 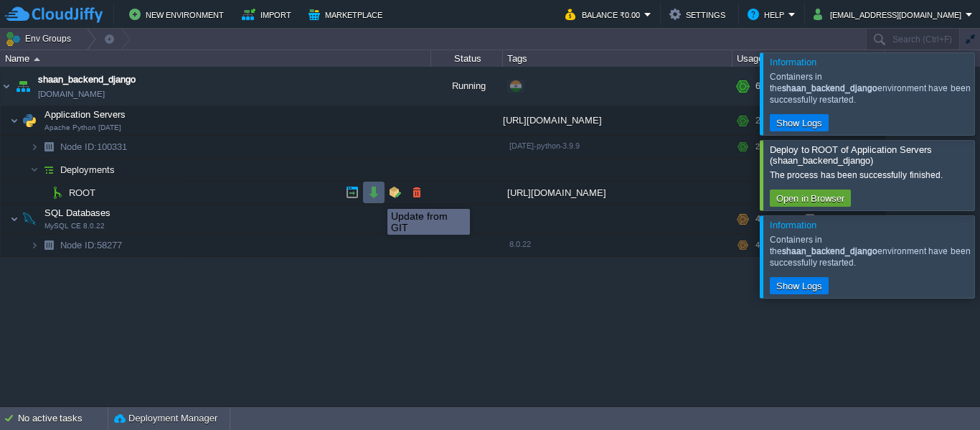 What do you see at coordinates (618, 58) in the screenshot?
I see `div: Tags` at bounding box center [618, 58].